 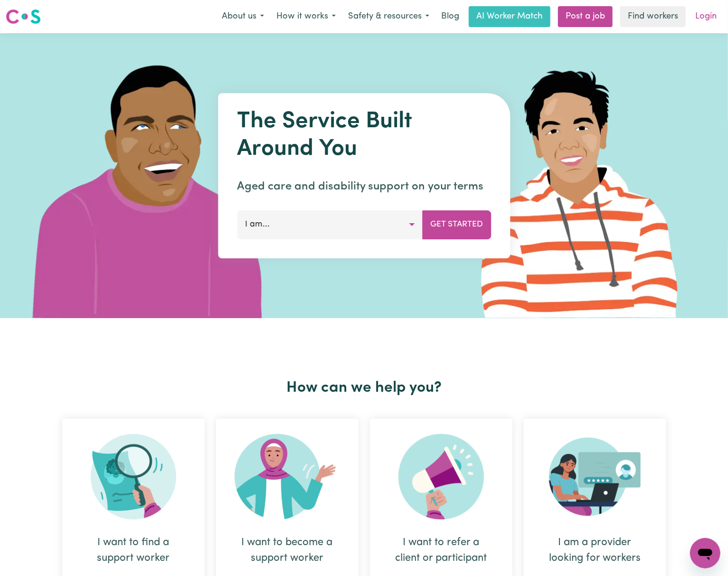 I want to click on div: I am a provider looking for workers, so click(x=595, y=550).